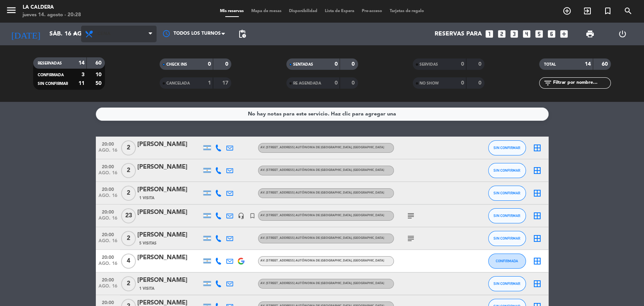  What do you see at coordinates (567, 11) in the screenshot?
I see `i: add_circle_outline` at bounding box center [567, 11].